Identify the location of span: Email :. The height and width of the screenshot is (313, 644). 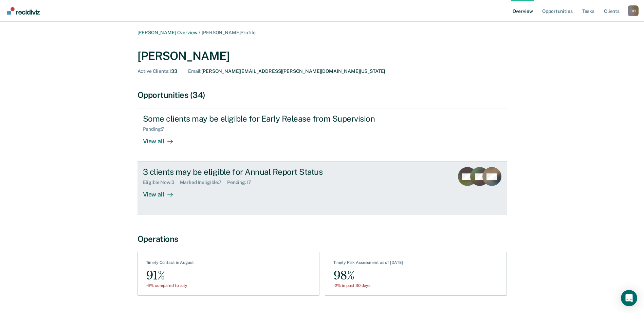
(194, 71).